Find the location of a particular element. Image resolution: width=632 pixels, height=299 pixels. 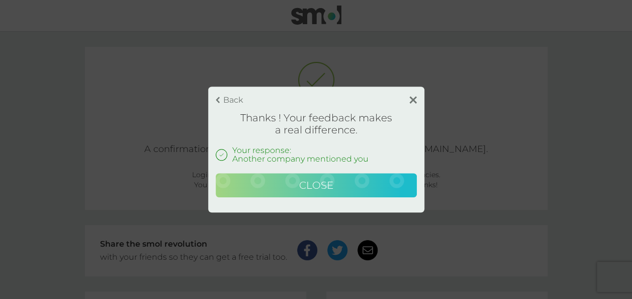

p: Back is located at coordinates (233, 100).